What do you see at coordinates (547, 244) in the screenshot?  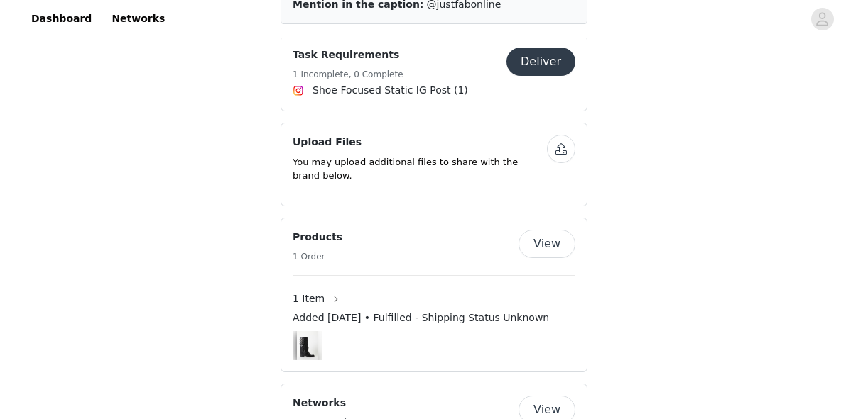 I see `button: View` at bounding box center [547, 244].